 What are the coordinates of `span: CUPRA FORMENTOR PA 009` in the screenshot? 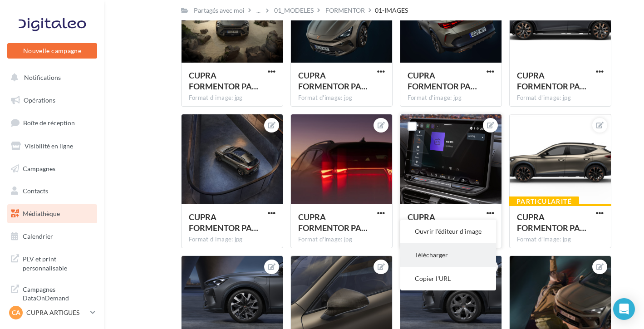 It's located at (223, 222).